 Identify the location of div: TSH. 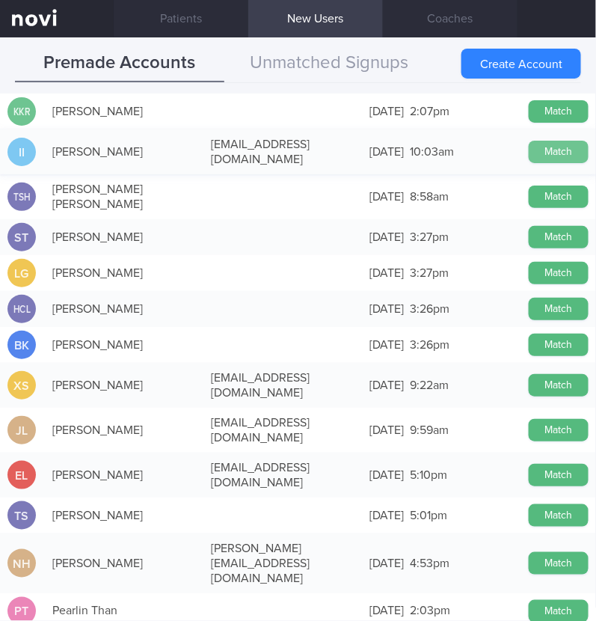
(22, 197).